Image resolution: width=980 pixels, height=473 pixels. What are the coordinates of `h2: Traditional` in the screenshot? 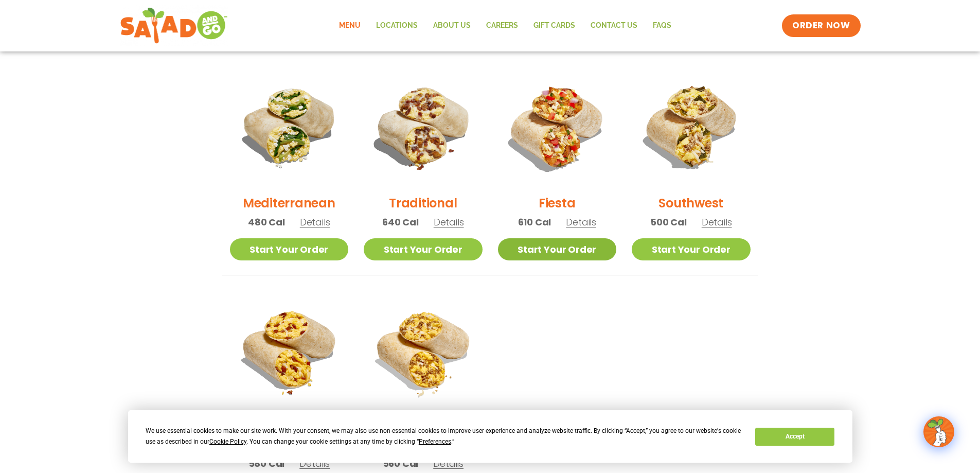 It's located at (423, 203).